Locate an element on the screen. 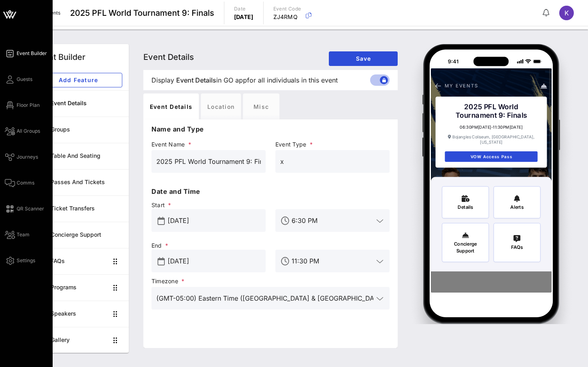 The height and width of the screenshot is (367, 588). a: All Groups is located at coordinates (22, 131).